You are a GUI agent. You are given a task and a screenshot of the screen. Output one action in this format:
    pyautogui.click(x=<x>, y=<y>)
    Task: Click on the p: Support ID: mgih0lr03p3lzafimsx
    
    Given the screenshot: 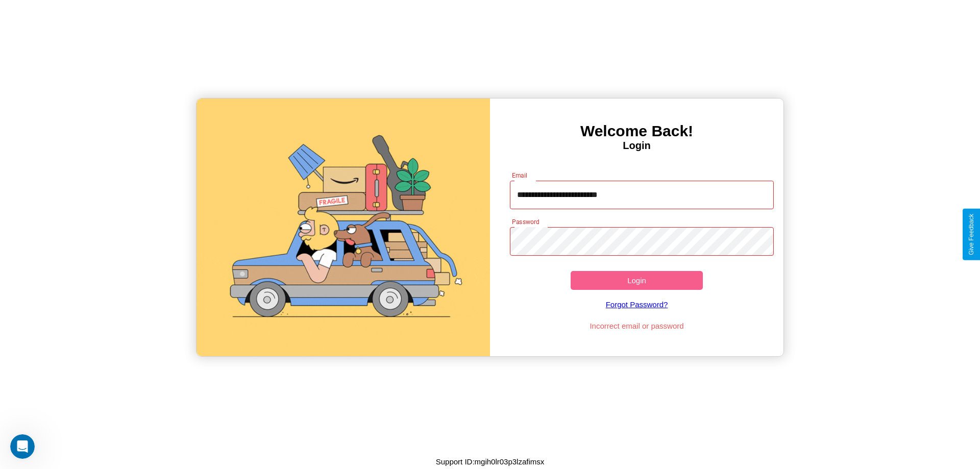 What is the action you would take?
    pyautogui.click(x=490, y=461)
    